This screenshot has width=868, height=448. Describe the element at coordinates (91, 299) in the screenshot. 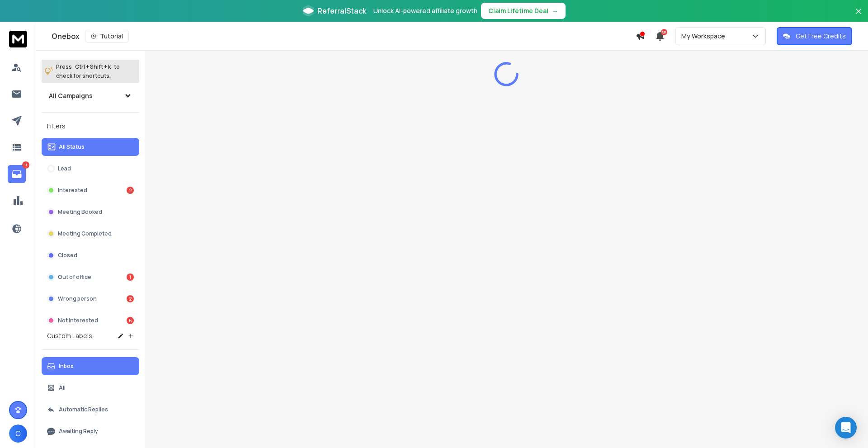

I see `button: Wrong person2` at that location.